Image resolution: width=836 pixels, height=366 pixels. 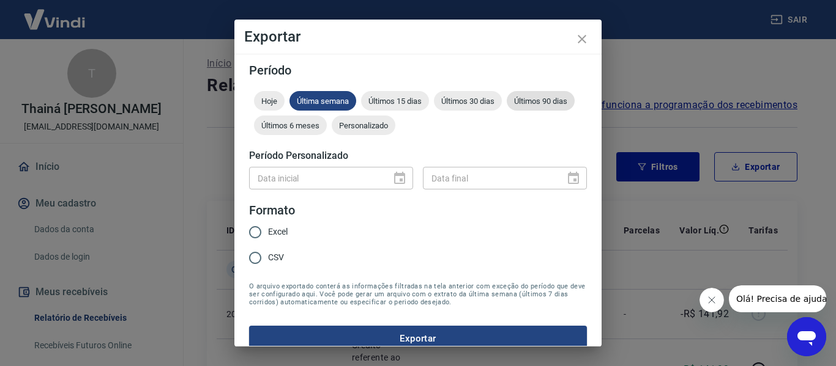 What do you see at coordinates (290, 125) in the screenshot?
I see `span: Últimos 6 meses` at bounding box center [290, 125].